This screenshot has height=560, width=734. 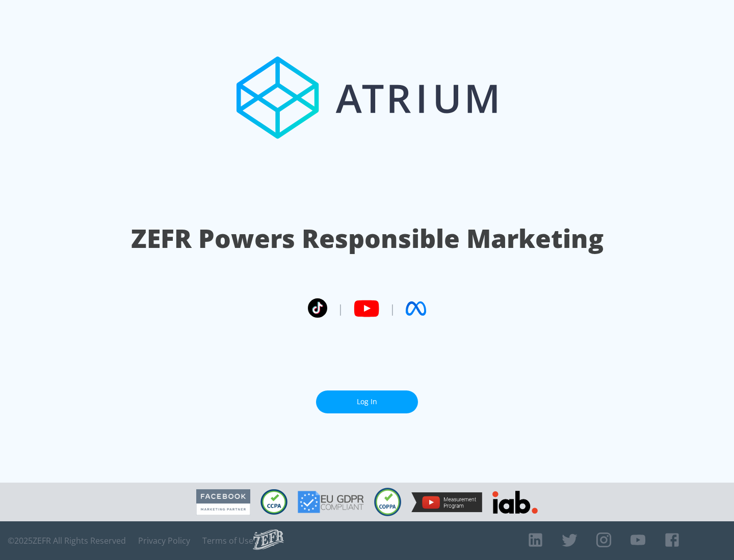 What do you see at coordinates (273, 502) in the screenshot?
I see `img: CCPA Compliant` at bounding box center [273, 502].